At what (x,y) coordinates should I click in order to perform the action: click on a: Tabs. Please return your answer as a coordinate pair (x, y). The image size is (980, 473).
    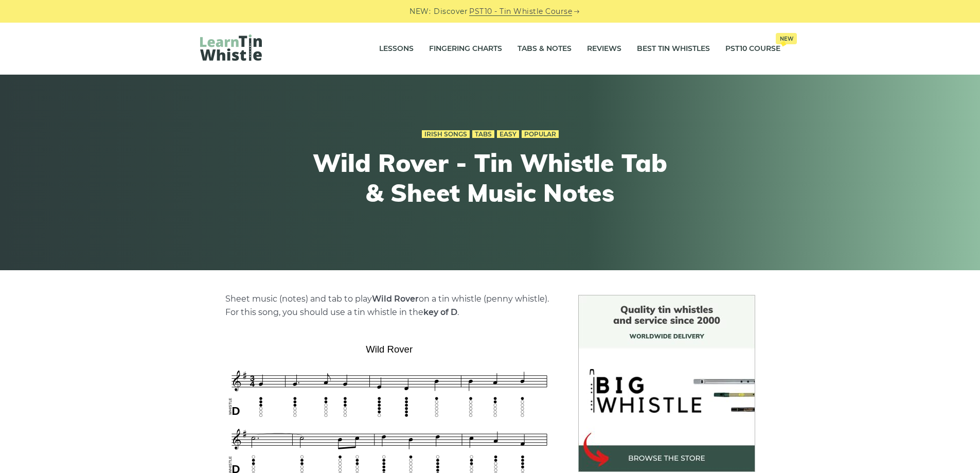
    Looking at the image, I should click on (483, 134).